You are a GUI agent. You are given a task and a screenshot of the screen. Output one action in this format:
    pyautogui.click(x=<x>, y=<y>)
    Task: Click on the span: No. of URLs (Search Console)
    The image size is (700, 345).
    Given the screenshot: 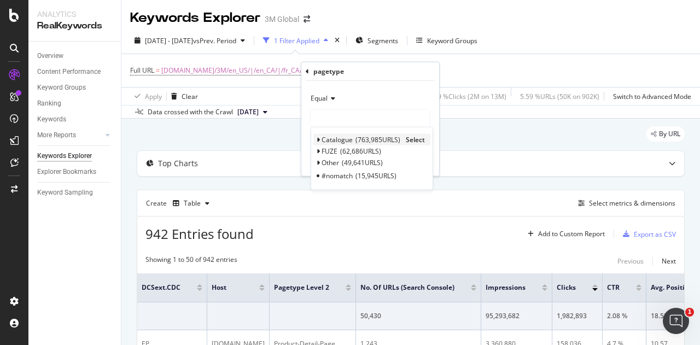 What is the action you would take?
    pyautogui.click(x=407, y=288)
    